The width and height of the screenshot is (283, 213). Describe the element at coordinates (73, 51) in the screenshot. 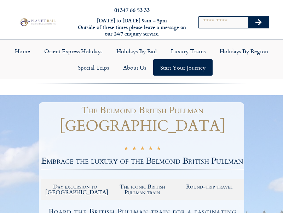

I see `a: Orient Express Holidays` at that location.